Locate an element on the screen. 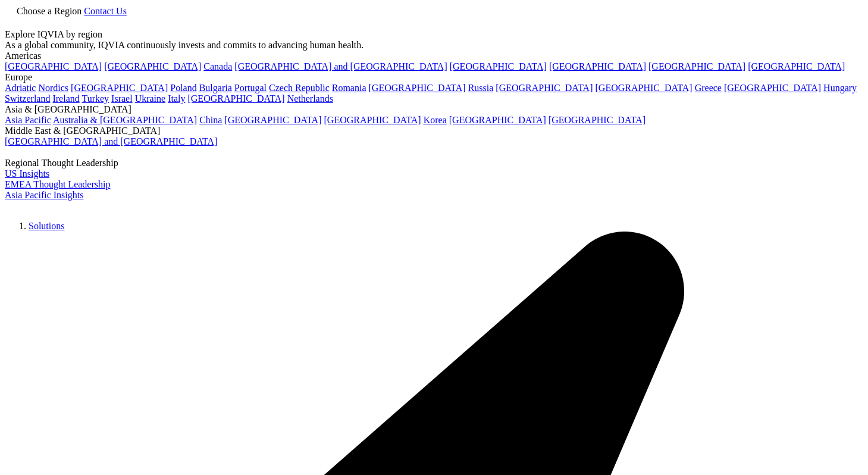 The height and width of the screenshot is (475, 868). span: Choose a Region is located at coordinates (49, 10).